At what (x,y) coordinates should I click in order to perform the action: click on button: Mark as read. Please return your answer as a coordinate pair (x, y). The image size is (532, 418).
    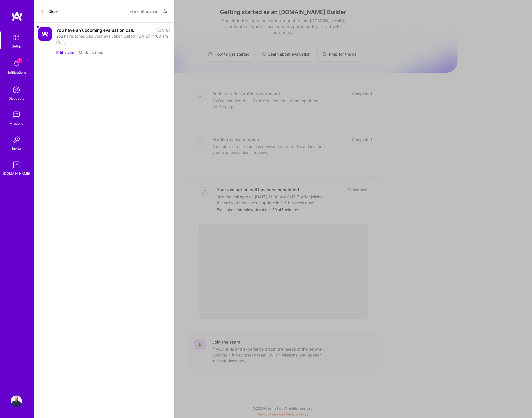
    Looking at the image, I should click on (91, 52).